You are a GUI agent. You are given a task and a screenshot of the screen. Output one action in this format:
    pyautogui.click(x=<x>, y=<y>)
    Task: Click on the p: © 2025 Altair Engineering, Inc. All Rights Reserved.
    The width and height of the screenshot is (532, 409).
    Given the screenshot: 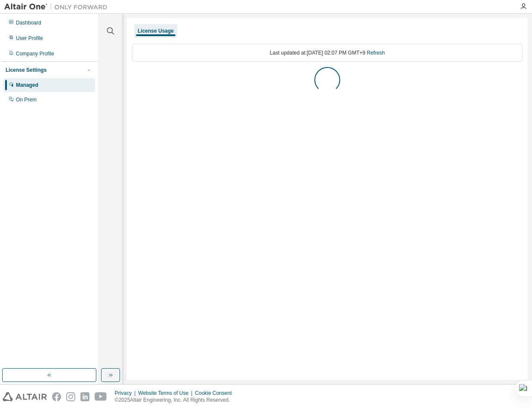 What is the action you would take?
    pyautogui.click(x=176, y=400)
    